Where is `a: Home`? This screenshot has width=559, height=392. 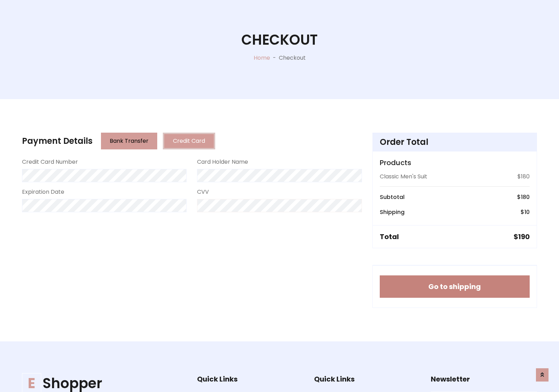 a: Home is located at coordinates (262, 58).